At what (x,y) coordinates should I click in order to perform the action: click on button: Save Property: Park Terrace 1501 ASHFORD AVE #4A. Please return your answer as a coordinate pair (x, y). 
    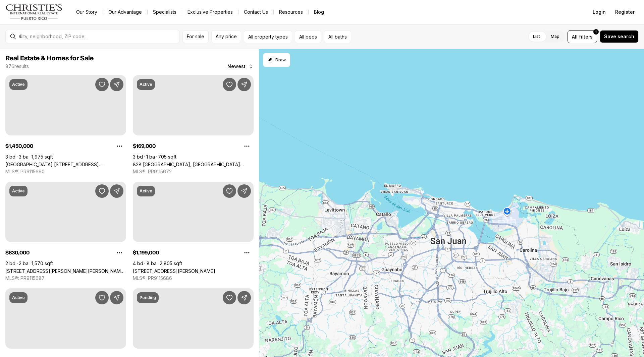
    Looking at the image, I should click on (102, 84).